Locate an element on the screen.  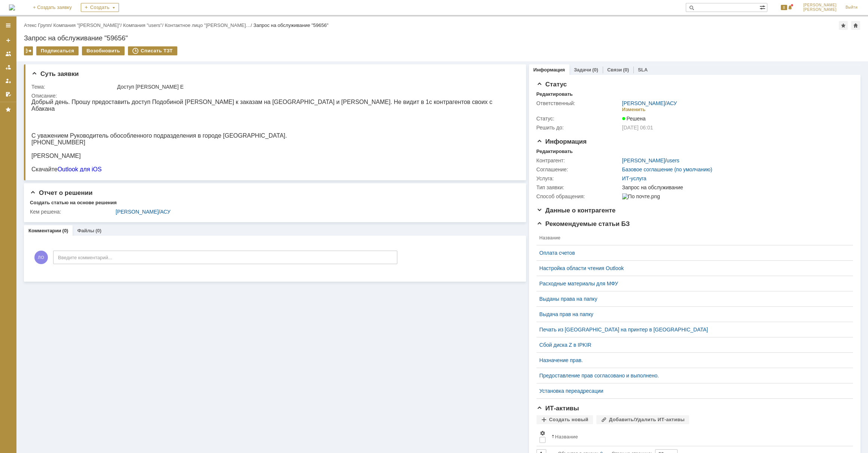
a: Заявки на командах is located at coordinates (8, 54).